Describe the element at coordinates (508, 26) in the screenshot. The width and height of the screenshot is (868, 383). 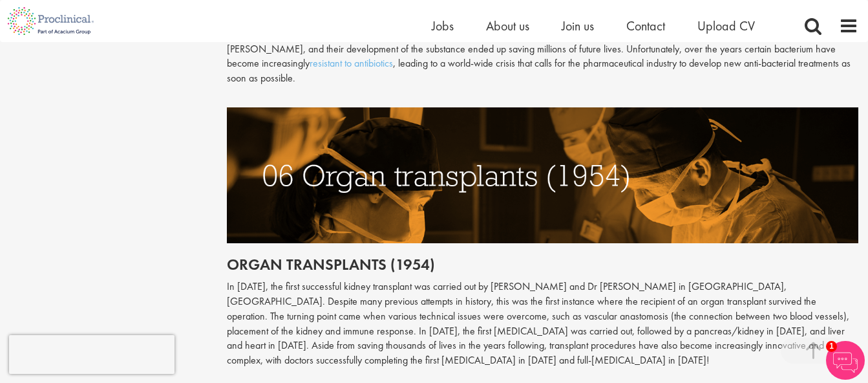
I see `a: About us` at that location.